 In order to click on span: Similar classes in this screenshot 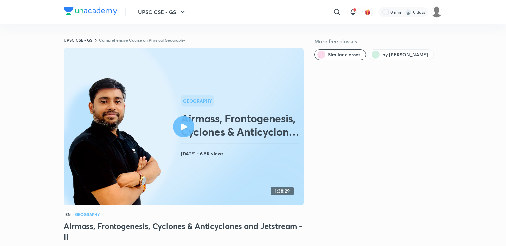, I will do `click(344, 55)`.